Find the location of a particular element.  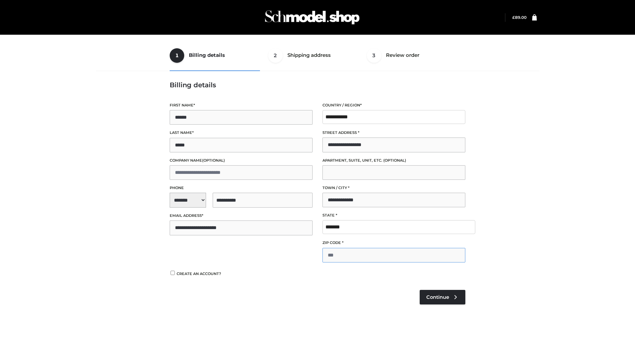

label: Country / Region is located at coordinates (394, 105).